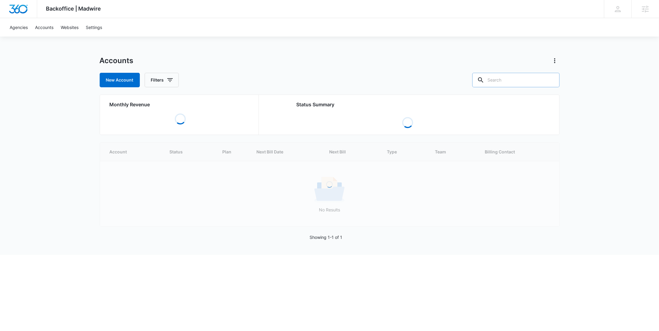 The image size is (659, 331). What do you see at coordinates (74, 8) in the screenshot?
I see `span: Backoffice | Madwire` at bounding box center [74, 8].